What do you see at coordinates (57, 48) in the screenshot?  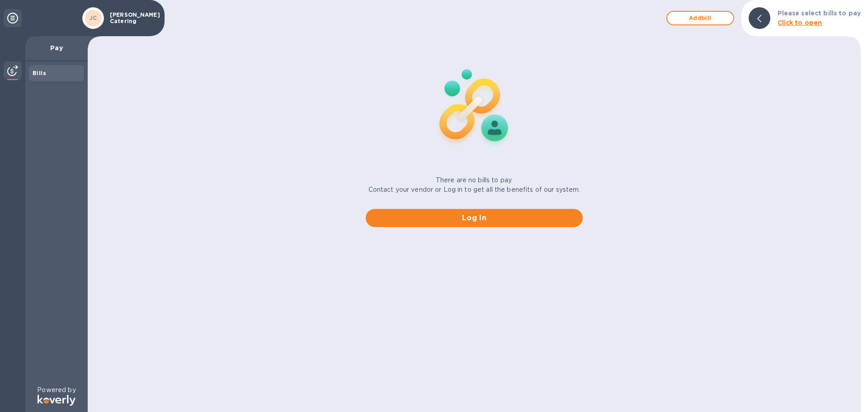 I see `p: Pay` at bounding box center [57, 48].